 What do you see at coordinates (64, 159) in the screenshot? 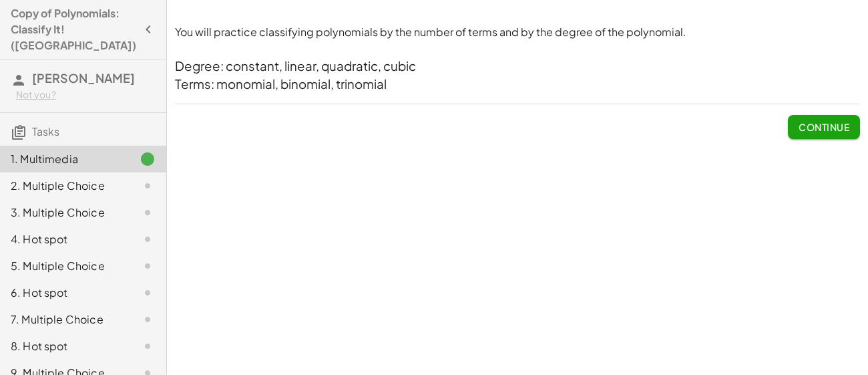
I see `div: 1. Multimedia` at bounding box center [64, 159].